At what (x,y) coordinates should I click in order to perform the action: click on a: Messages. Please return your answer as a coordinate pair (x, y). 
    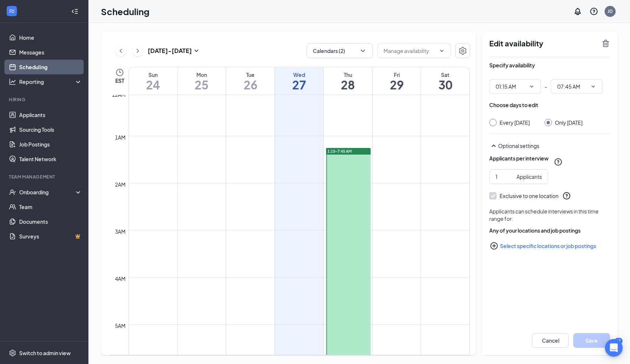
    Looking at the image, I should click on (51, 52).